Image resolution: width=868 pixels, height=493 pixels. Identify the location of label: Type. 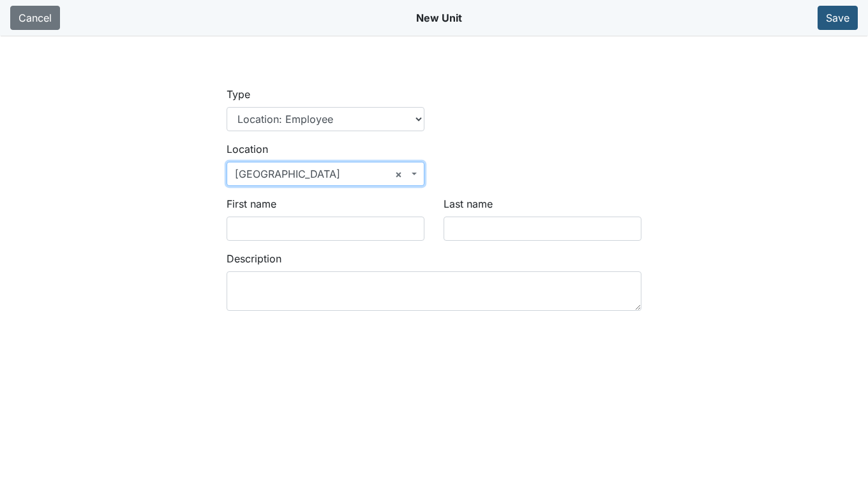
(238, 94).